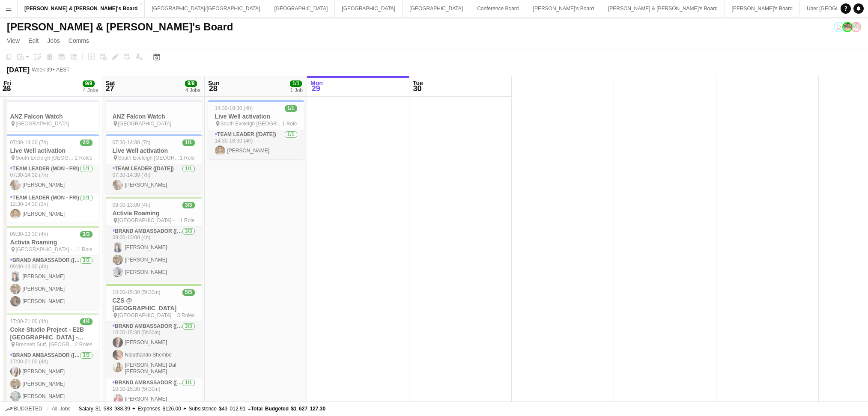  Describe the element at coordinates (29, 234) in the screenshot. I see `span: 09:30-13:30 (4h)` at that location.